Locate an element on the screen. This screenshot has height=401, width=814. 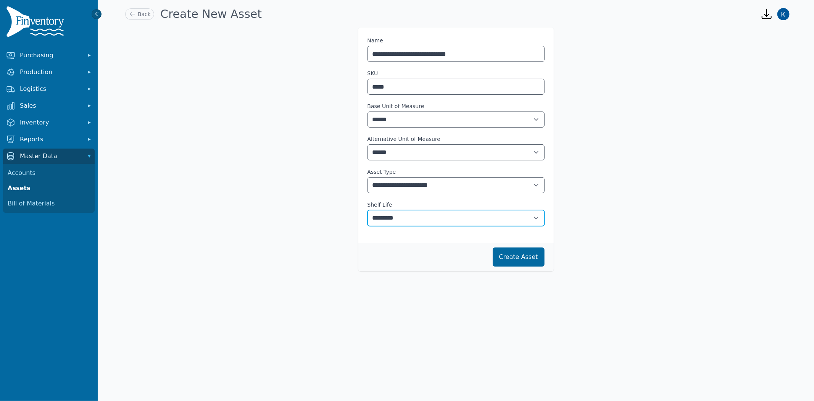
span: Inventory is located at coordinates (50, 122).